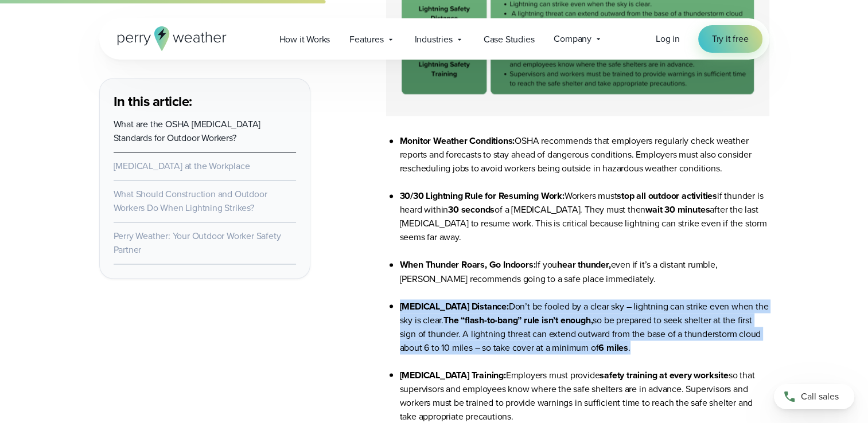 The image size is (868, 423). Describe the element at coordinates (584, 395) in the screenshot. I see `li: Employers must provide so that supervisors and employees know where the safe shelters are in adva...` at that location.